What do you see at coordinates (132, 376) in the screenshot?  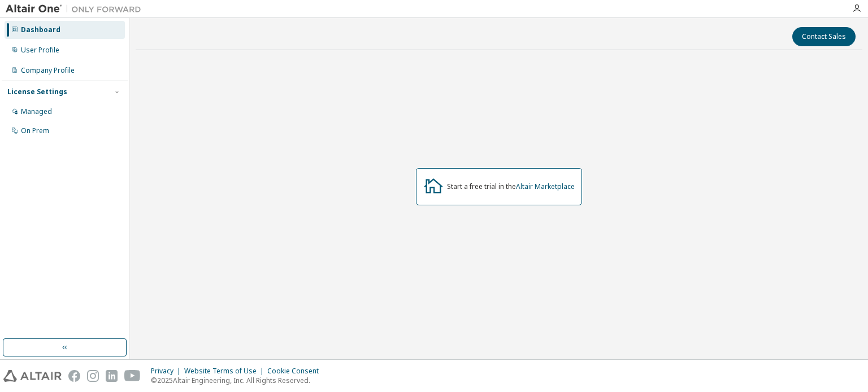 I see `img: youtube.svg` at bounding box center [132, 376].